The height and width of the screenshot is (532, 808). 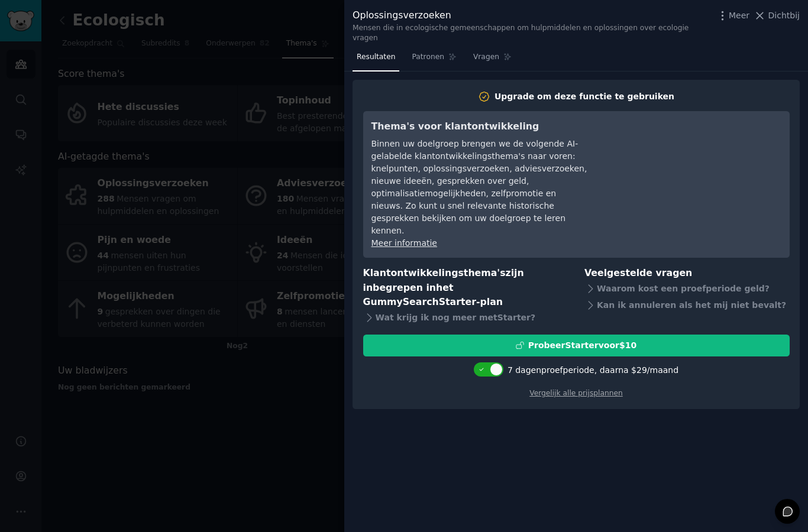 What do you see at coordinates (443, 280) in the screenshot?
I see `font: zijn inbegrepen in` at bounding box center [443, 280].